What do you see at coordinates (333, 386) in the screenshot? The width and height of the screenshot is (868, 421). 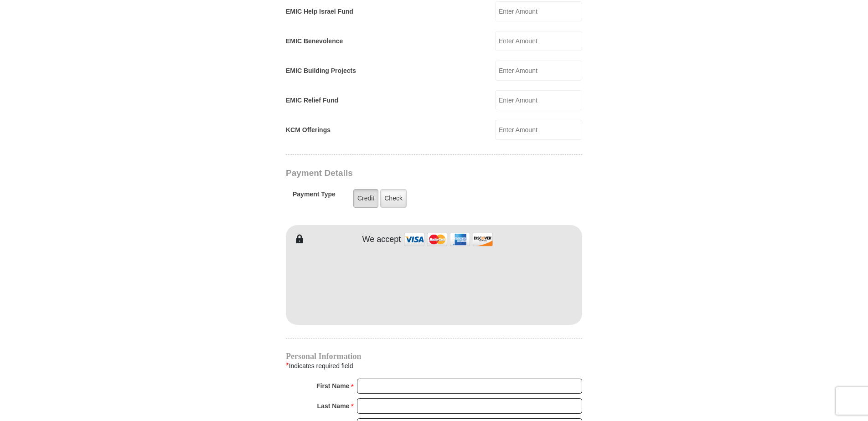 I see `strong: First Name` at bounding box center [333, 386].